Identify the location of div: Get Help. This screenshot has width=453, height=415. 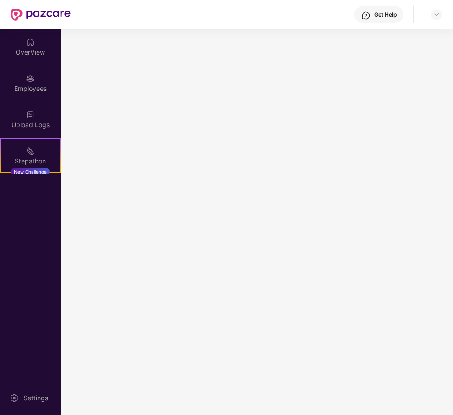
(386, 15).